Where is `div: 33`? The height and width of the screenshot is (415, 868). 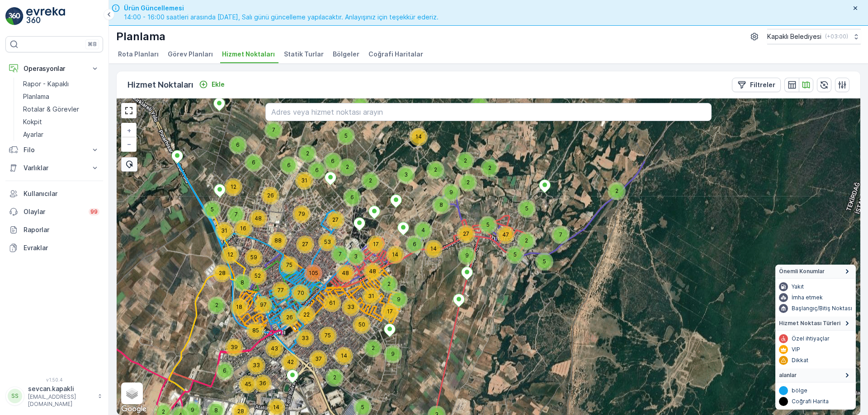 div: 33 is located at coordinates (256, 366).